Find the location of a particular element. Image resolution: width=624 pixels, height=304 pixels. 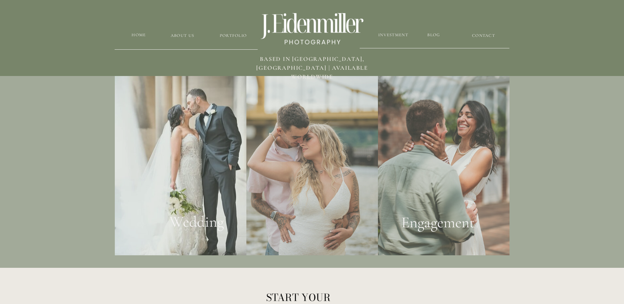

a: about us is located at coordinates (183, 36).